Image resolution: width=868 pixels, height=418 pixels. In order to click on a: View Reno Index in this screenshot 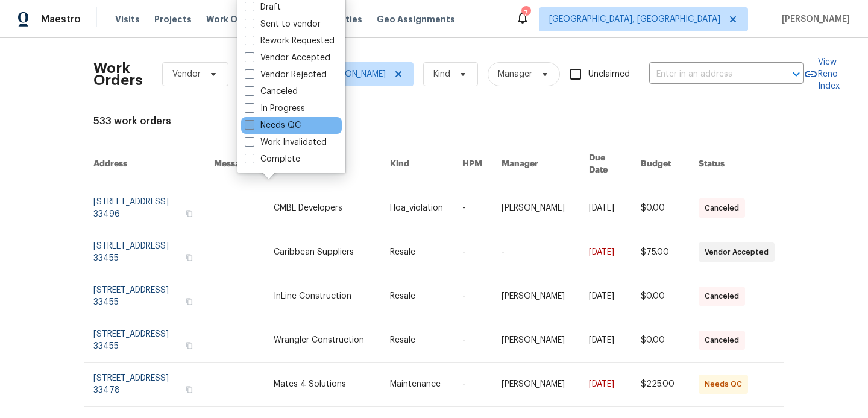, I will do `click(822, 75)`.